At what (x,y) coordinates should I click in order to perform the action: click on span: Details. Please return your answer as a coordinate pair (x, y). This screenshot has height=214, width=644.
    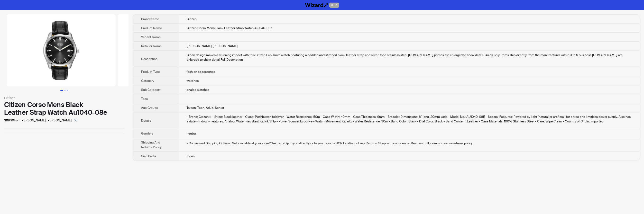
    Looking at the image, I should click on (146, 121).